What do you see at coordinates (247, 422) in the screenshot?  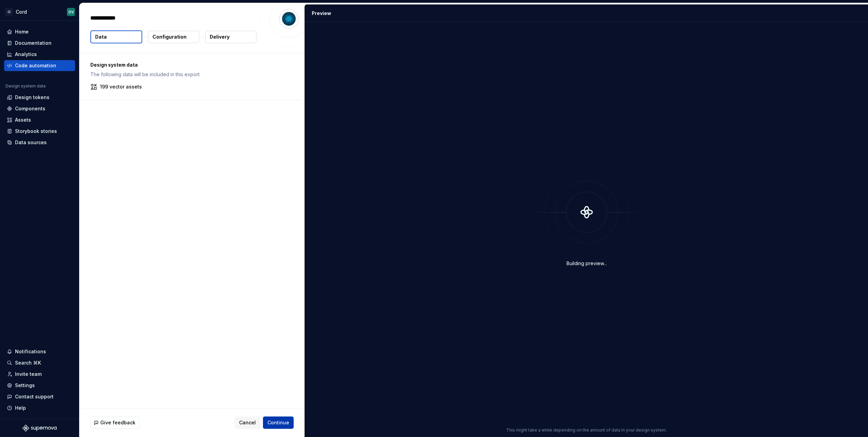 I see `button: Cancel` at bounding box center [247, 422].